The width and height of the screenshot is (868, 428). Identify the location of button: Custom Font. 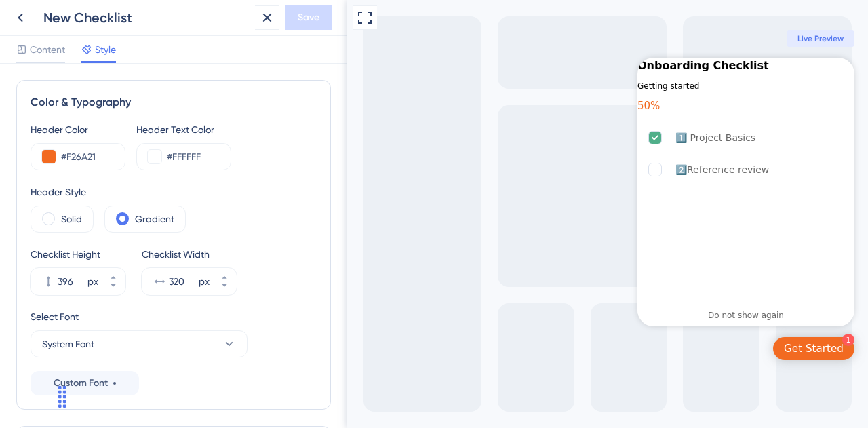
(85, 383).